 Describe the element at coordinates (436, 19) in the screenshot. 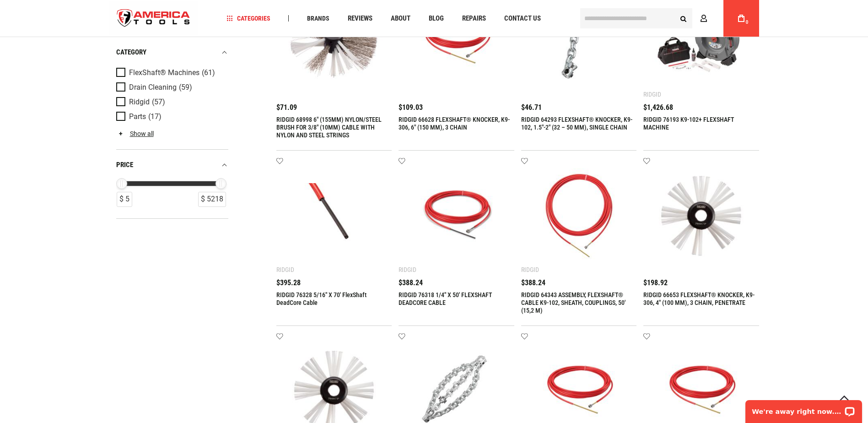

I see `a: Blog` at that location.